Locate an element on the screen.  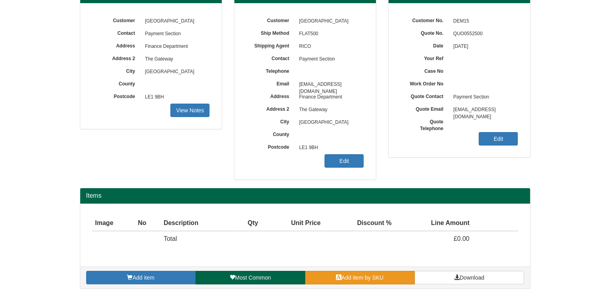
span: FLAT500 is located at coordinates (330, 34).